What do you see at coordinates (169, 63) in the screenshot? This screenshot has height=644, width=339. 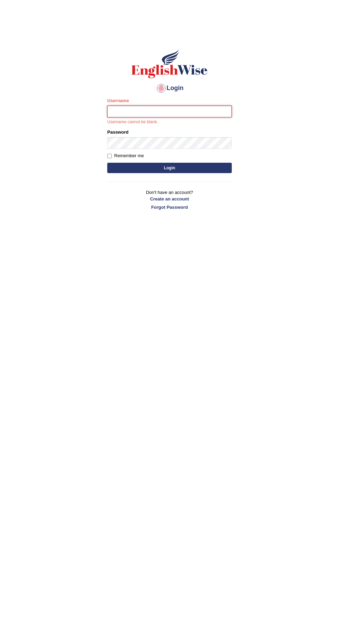 I see `img: Logo of English Wise sign in for intelligent practice with AI` at bounding box center [169, 63].